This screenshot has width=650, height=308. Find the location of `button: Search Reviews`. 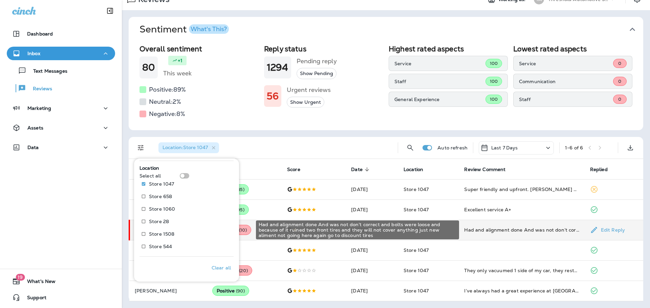

button: Search Reviews is located at coordinates (410, 148).